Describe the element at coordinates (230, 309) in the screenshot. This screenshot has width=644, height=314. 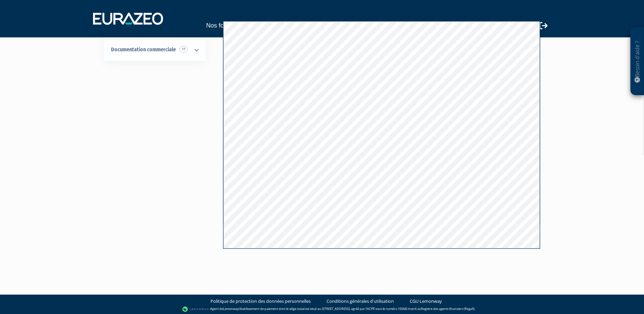
I see `a: Lemonway` at that location.